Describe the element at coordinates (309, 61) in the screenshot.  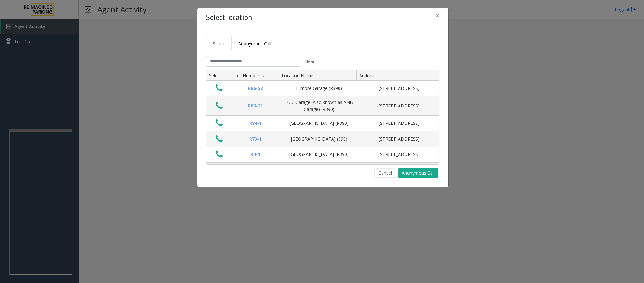
I see `button: Clear` at that location.